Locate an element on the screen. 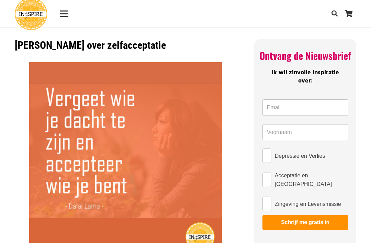 The image size is (371, 243). span: Ik wil zinvolle inspiratie over: is located at coordinates (305, 77).